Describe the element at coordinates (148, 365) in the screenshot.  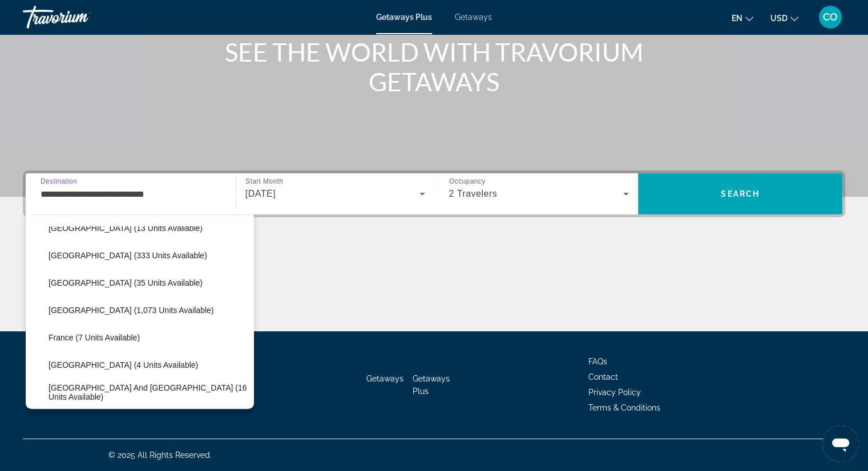
I see `button: Select destination: Germany (4 units available)` at that location.